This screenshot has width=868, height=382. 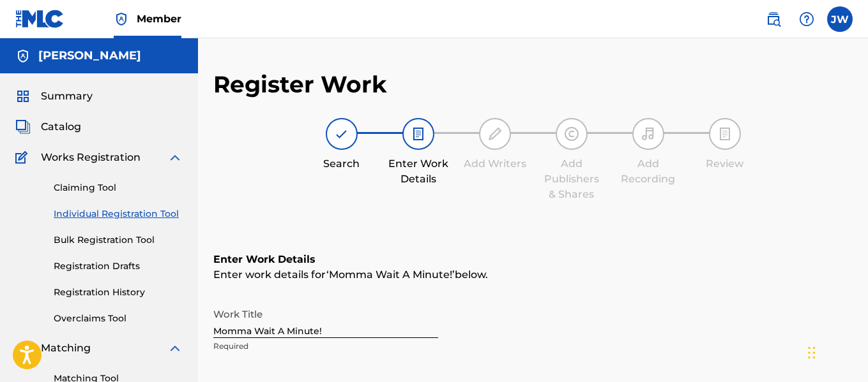 I want to click on img: MLC Logo, so click(x=40, y=18).